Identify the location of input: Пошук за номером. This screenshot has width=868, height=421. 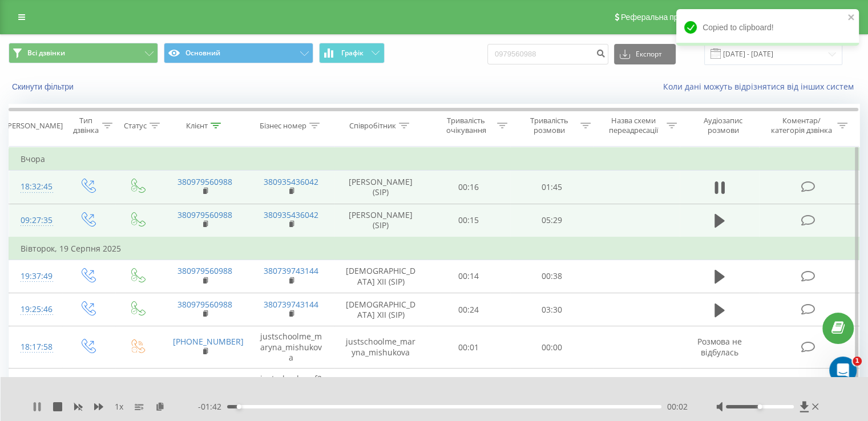
(548, 54).